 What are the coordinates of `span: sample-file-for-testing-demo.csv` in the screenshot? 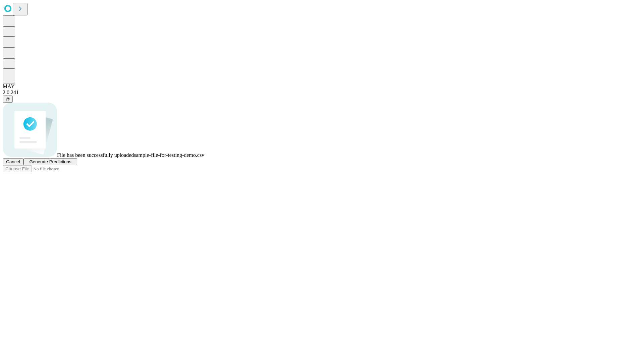 It's located at (169, 155).